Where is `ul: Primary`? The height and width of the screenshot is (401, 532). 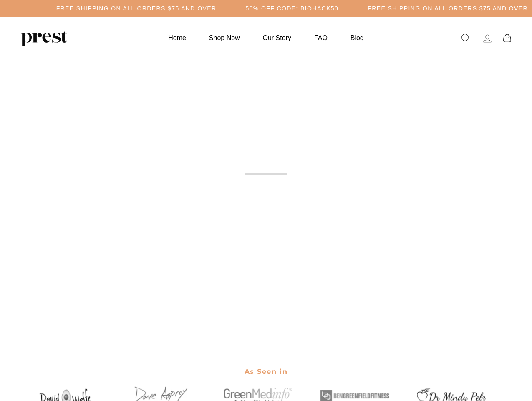 ul: Primary is located at coordinates (266, 37).